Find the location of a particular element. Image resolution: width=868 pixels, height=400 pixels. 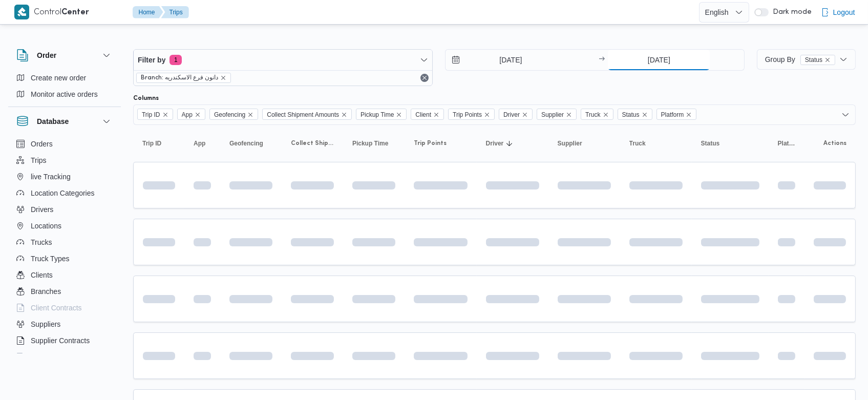

button: Trucks is located at coordinates (64, 242).